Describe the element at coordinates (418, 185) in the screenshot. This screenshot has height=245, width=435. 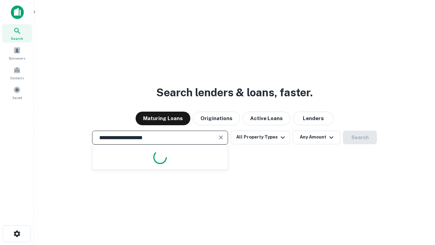
I see `div: Chat Widget` at that location.